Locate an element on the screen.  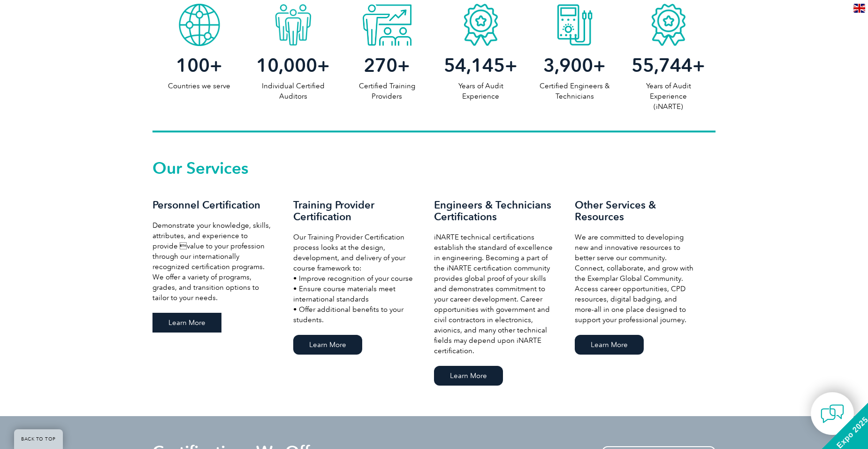
a: BACK TO TOP is located at coordinates (39, 439).